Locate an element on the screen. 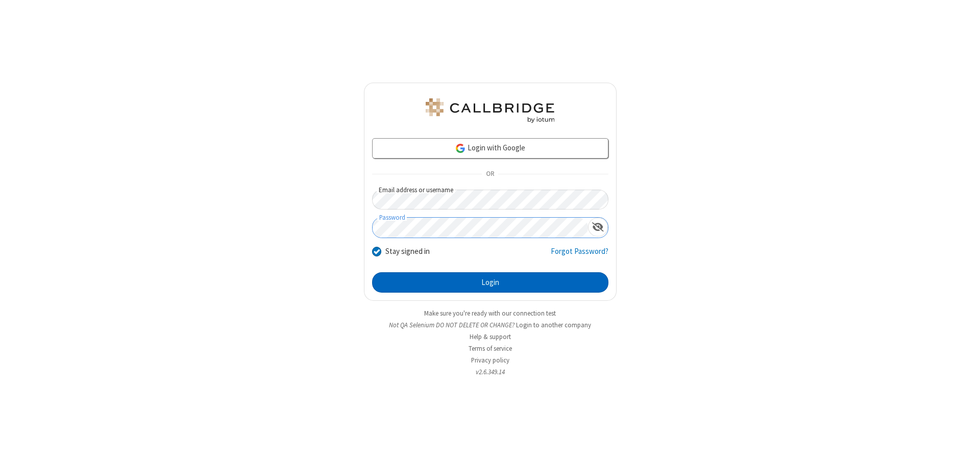 Image resolution: width=980 pixels, height=467 pixels. li: Not QA Selenium DO NOT DELETE OR CHANGE? is located at coordinates (490, 325).